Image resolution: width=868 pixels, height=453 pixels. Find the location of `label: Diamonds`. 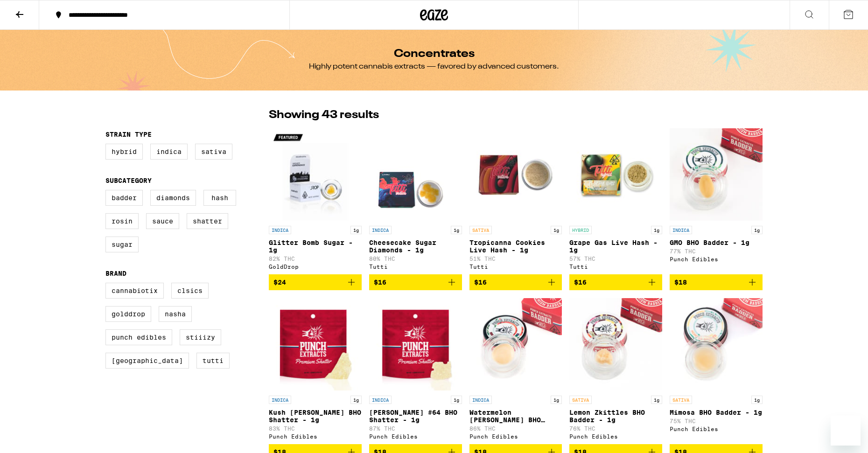

label: Diamonds is located at coordinates (173, 197).